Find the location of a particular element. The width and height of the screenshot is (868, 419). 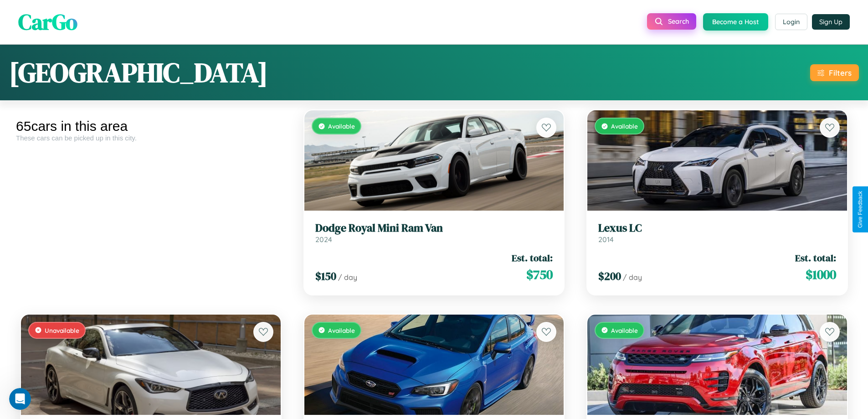

a: Lexus LC2014 is located at coordinates (717, 232).